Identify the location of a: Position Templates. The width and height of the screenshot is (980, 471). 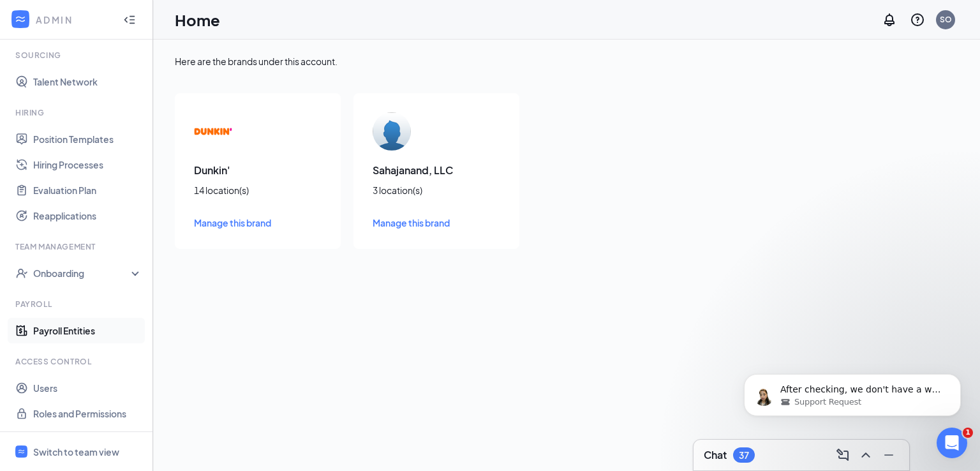
(87, 139).